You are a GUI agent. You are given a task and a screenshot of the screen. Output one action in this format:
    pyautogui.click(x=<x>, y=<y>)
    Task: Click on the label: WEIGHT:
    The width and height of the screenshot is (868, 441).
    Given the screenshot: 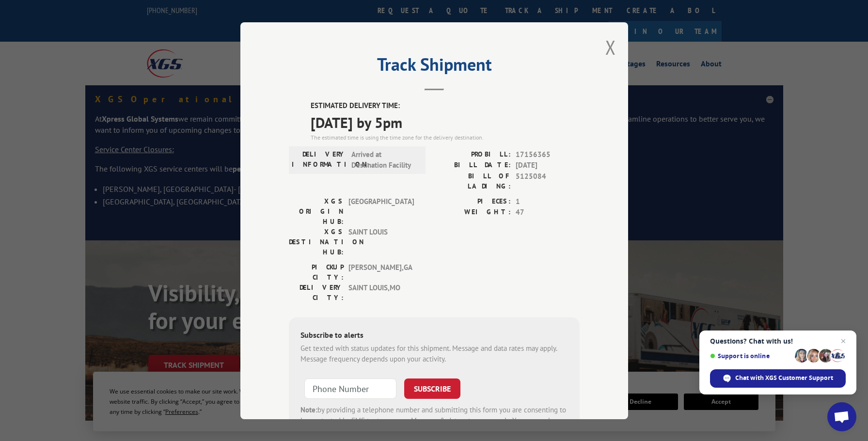 What is the action you would take?
    pyautogui.click(x=473, y=212)
    